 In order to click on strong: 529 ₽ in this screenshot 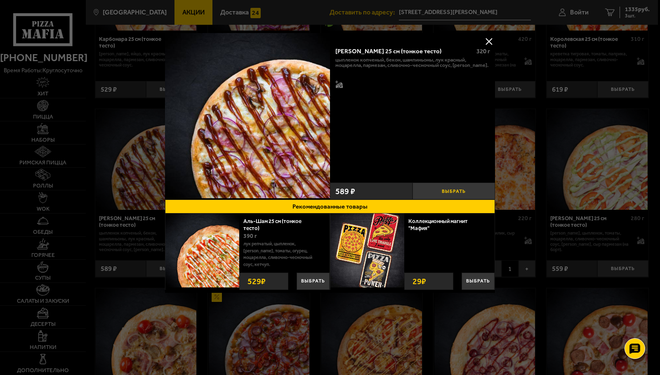, I will do `click(257, 281)`.